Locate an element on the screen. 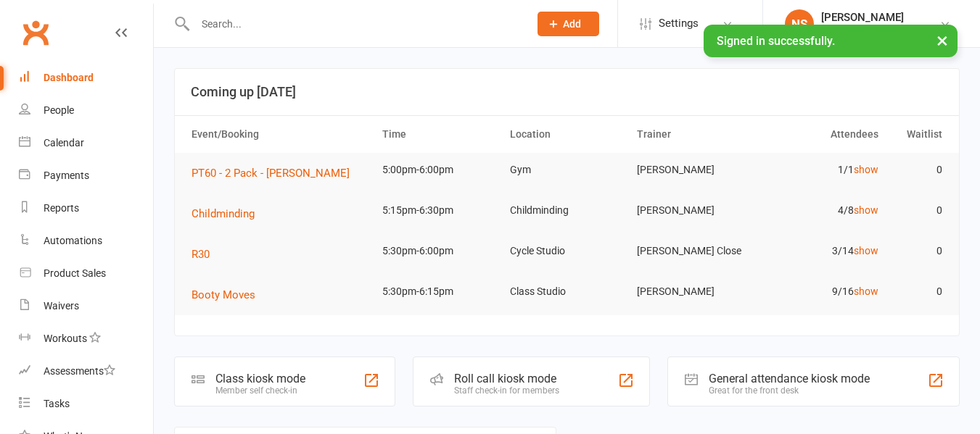 The image size is (980, 434). span: Add is located at coordinates (571, 24).